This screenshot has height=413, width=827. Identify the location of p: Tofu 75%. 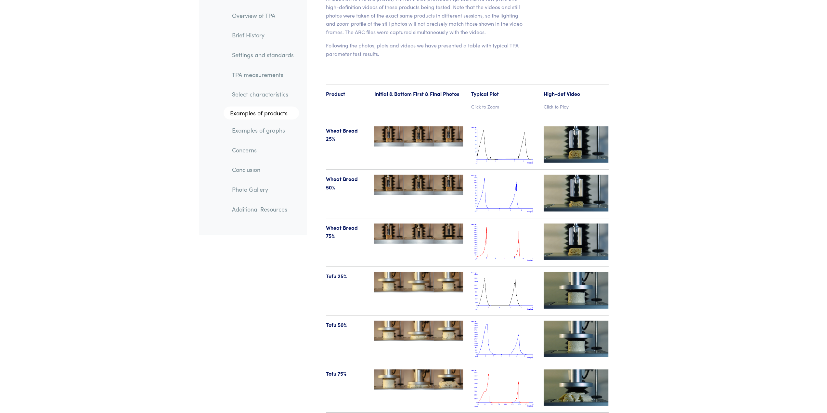
(346, 374).